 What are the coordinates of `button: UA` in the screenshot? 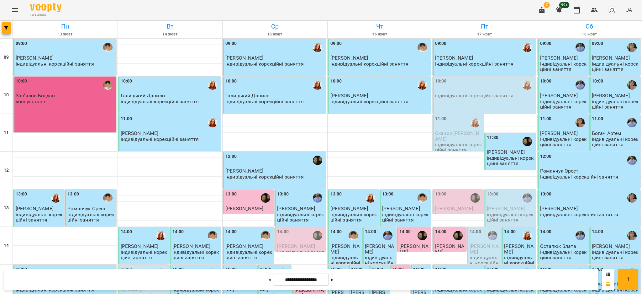 It's located at (628, 10).